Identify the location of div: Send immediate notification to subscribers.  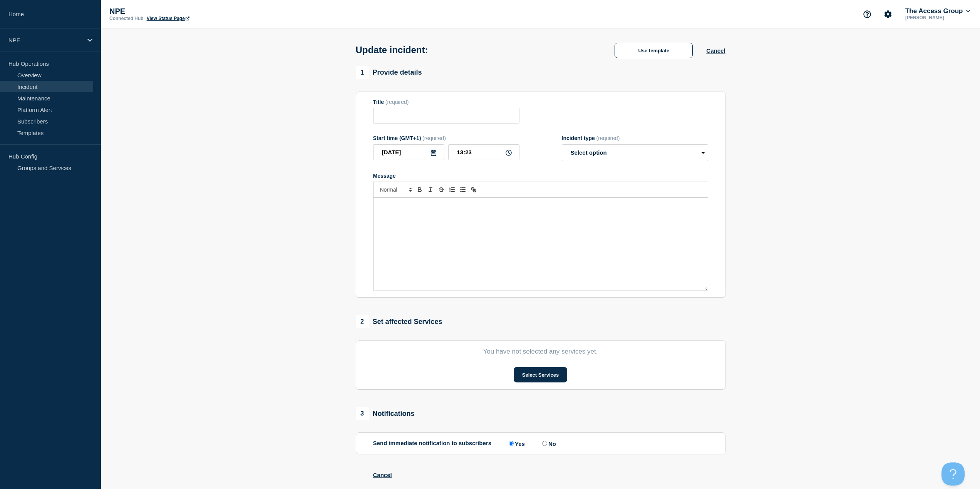
(541, 443).